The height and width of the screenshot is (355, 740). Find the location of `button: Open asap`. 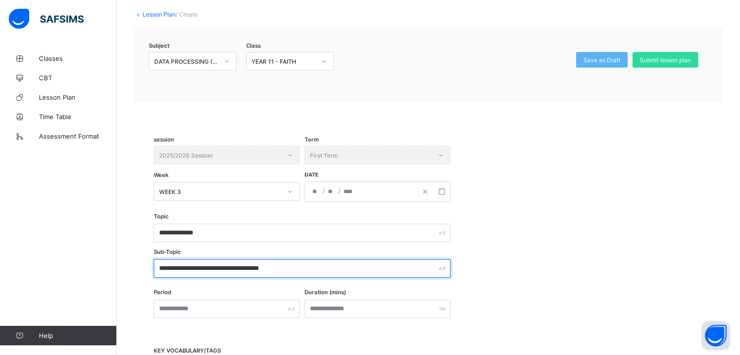

button: Open asap is located at coordinates (716, 336).